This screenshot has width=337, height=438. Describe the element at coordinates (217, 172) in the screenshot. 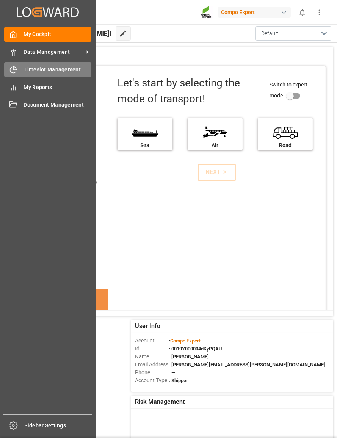

I see `button: NEXT` at that location.